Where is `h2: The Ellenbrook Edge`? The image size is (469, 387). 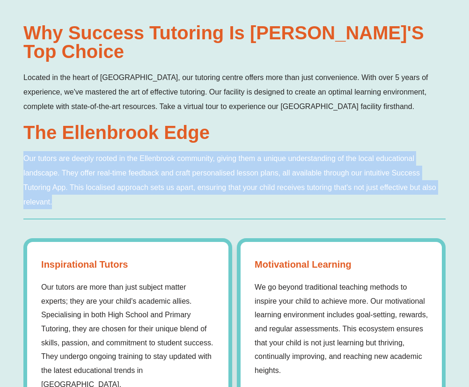 h2: The Ellenbrook Edge is located at coordinates (235, 132).